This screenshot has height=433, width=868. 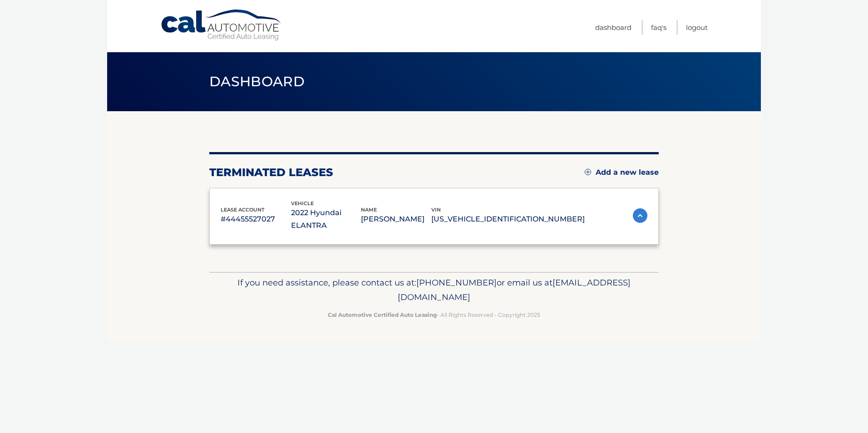 I want to click on span: vehicle, so click(x=302, y=203).